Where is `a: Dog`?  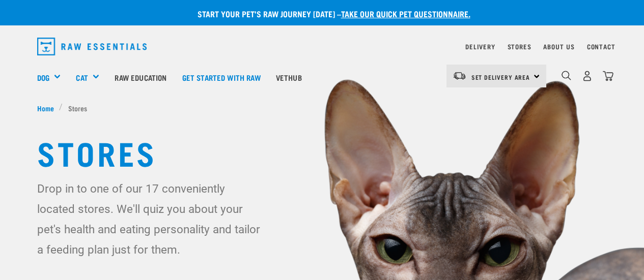
a: Dog is located at coordinates (44, 77).